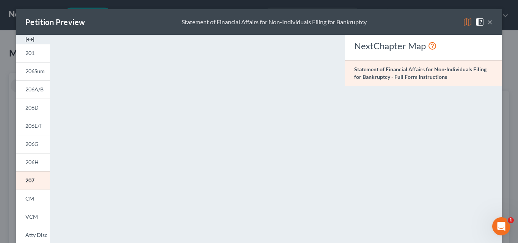 Image resolution: width=518 pixels, height=243 pixels. Describe the element at coordinates (30, 39) in the screenshot. I see `img: expand-e0f6d898513216a626fdd78e52531dac95497ffd26381d4c15ee2fc46db09dca.svg` at that location.